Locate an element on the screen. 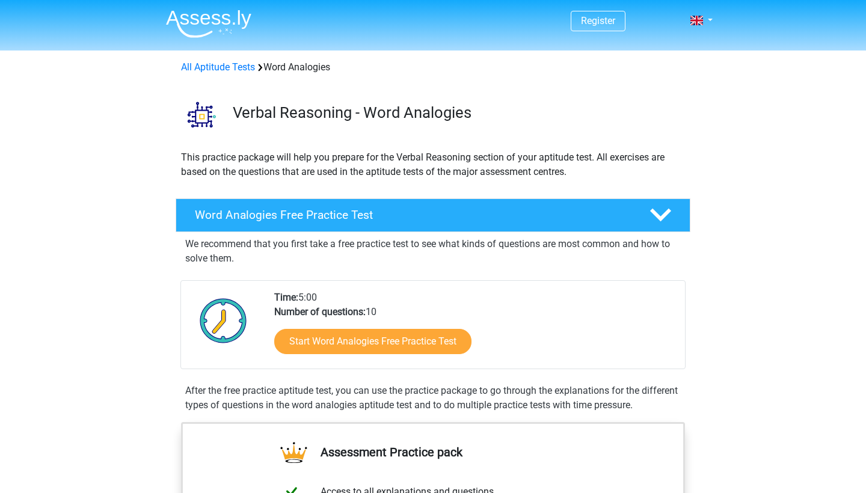 This screenshot has width=866, height=493. h4: Word Analogies Free Practice Test is located at coordinates (413, 215).